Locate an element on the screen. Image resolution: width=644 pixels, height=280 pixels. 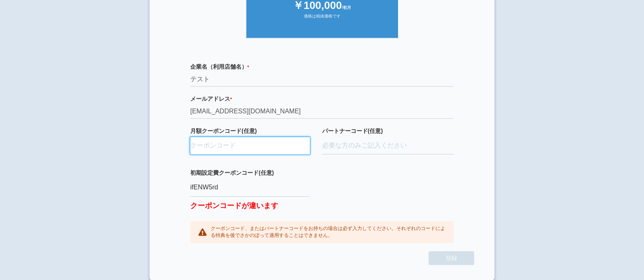
p: クーポンコード、またはパートナーコードをお持ちの場合は必ず入力してください。それぞれのコードによる特典を後でさかのぼって適用することはできません。 is located at coordinates (328, 233).